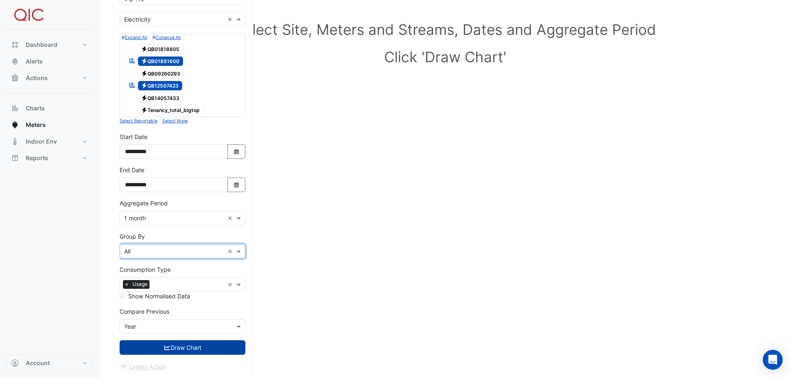 Image resolution: width=791 pixels, height=378 pixels. I want to click on button: Select None, so click(175, 121).